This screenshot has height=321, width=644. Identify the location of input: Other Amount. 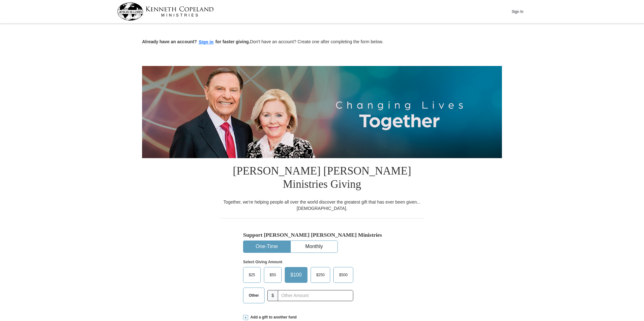
(315, 296).